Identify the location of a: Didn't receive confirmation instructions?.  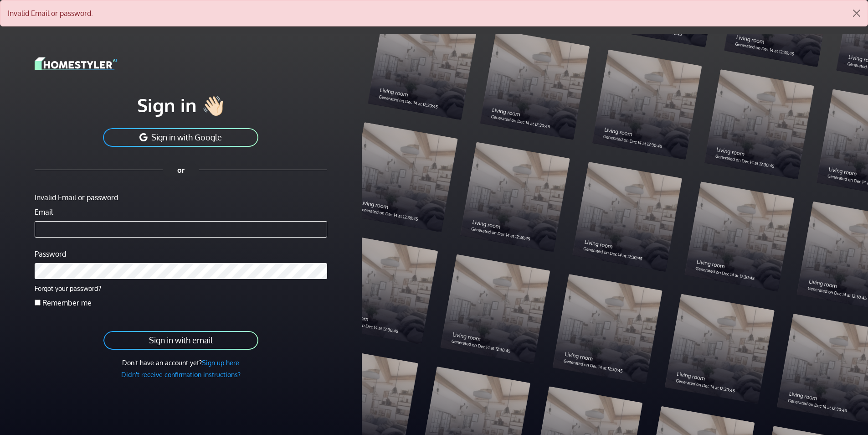
(181, 374).